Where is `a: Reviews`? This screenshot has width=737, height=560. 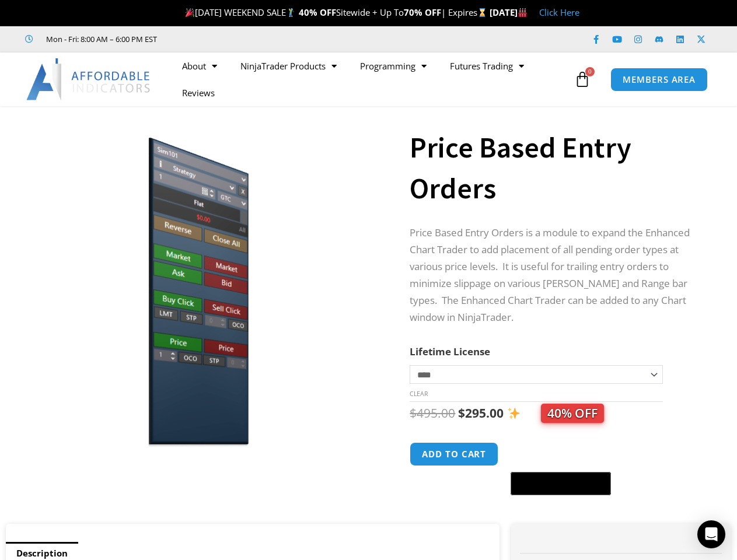 a: Reviews is located at coordinates (198, 93).